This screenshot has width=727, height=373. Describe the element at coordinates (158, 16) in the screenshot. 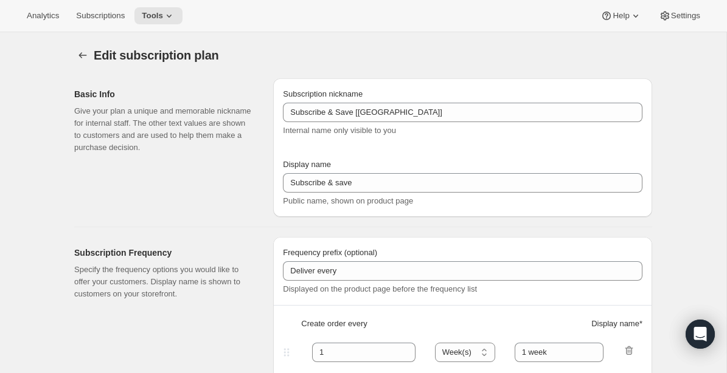

I see `button: Tools` at that location.